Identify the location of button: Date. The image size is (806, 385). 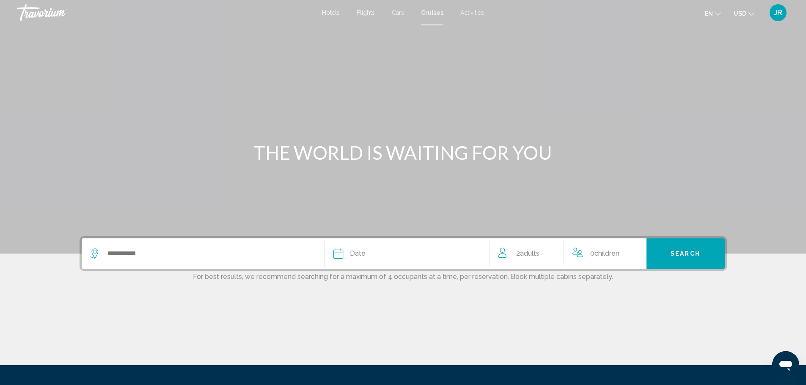
(407, 254).